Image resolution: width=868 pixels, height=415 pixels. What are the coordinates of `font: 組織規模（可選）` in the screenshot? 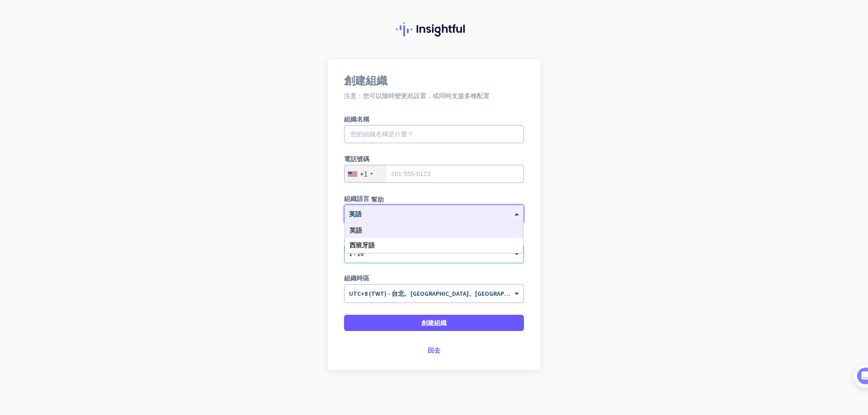 It's located at (370, 238).